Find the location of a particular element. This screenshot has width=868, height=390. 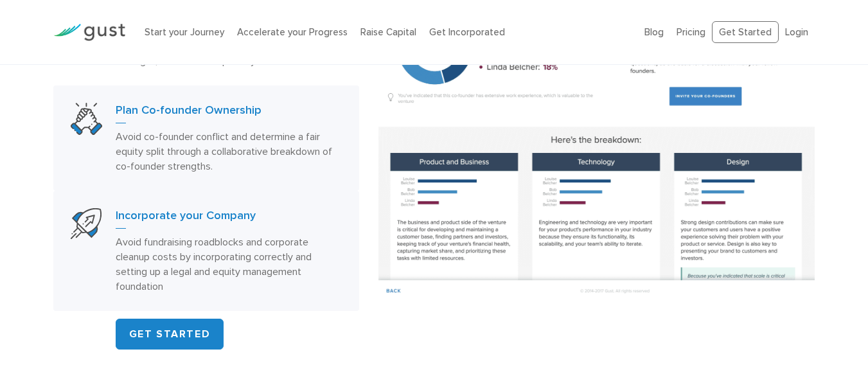

img: Gust Logo is located at coordinates (90, 32).